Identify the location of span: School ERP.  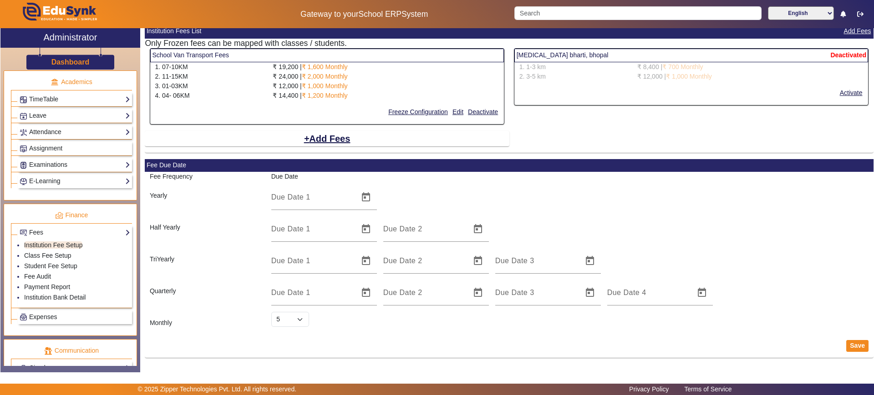
(380, 14).